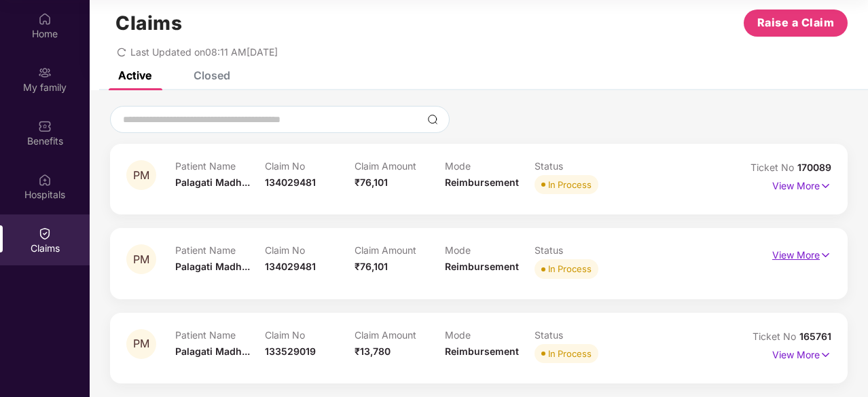 The height and width of the screenshot is (397, 868). What do you see at coordinates (815, 167) in the screenshot?
I see `span: 170089` at bounding box center [815, 167].